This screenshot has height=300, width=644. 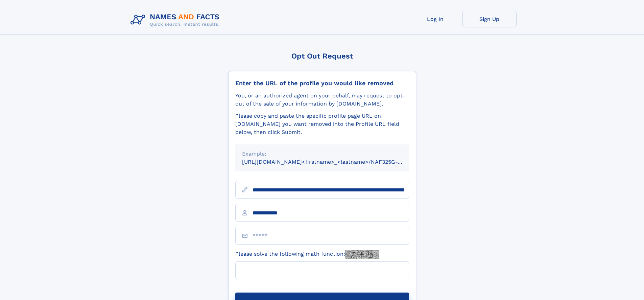 What do you see at coordinates (322, 100) in the screenshot?
I see `div: You, or an authorized agent on your behalf, may request to opt-out of the sale of your informatio...` at bounding box center [322, 100].